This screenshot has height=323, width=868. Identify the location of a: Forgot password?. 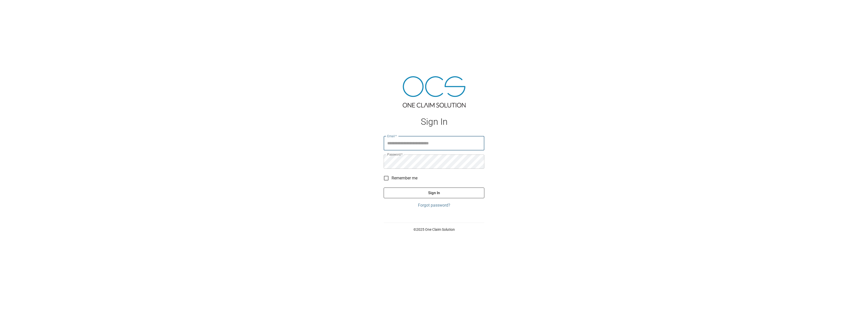
(434, 205).